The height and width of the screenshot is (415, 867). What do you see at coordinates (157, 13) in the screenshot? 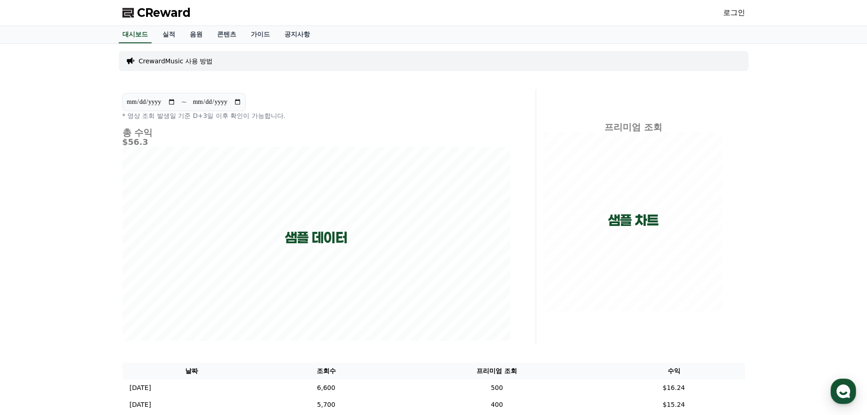
I see `a: CReward` at bounding box center [157, 13].